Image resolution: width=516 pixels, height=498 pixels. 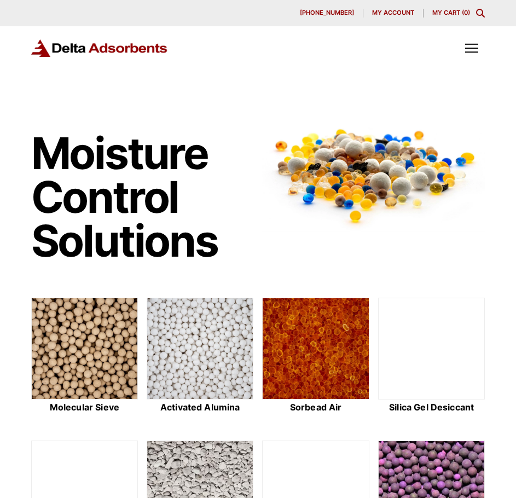 I want to click on div: Toggle Off Canvas Content, so click(x=471, y=48).